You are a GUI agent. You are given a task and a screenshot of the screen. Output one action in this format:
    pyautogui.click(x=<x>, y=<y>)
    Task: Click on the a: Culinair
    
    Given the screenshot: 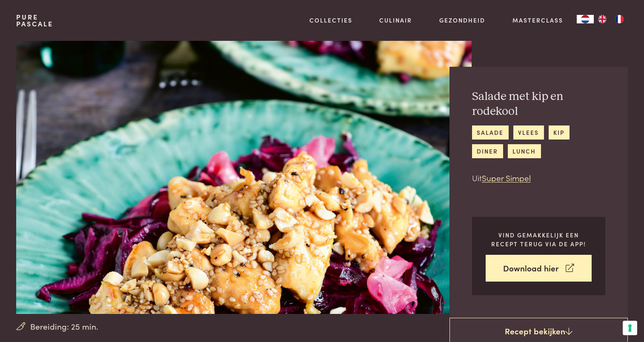 What is the action you would take?
    pyautogui.click(x=396, y=20)
    